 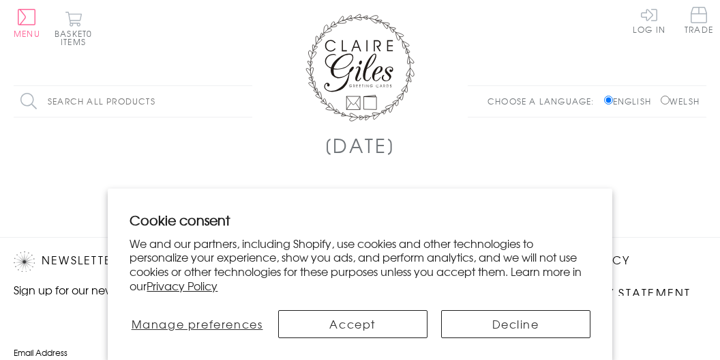 I want to click on p: Sign up for our newsletter to receive the latest product launches, news and offers directly to yo..., so click(x=120, y=306).